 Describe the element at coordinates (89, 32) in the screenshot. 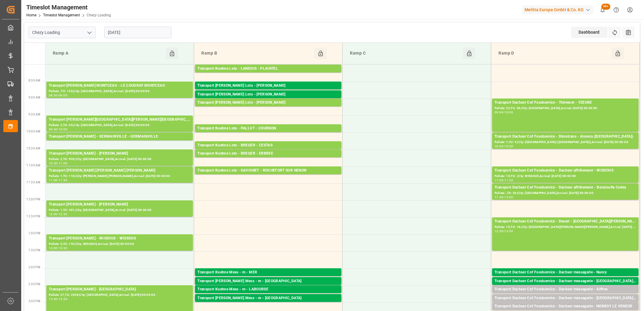

I see `button: open menu` at that location.